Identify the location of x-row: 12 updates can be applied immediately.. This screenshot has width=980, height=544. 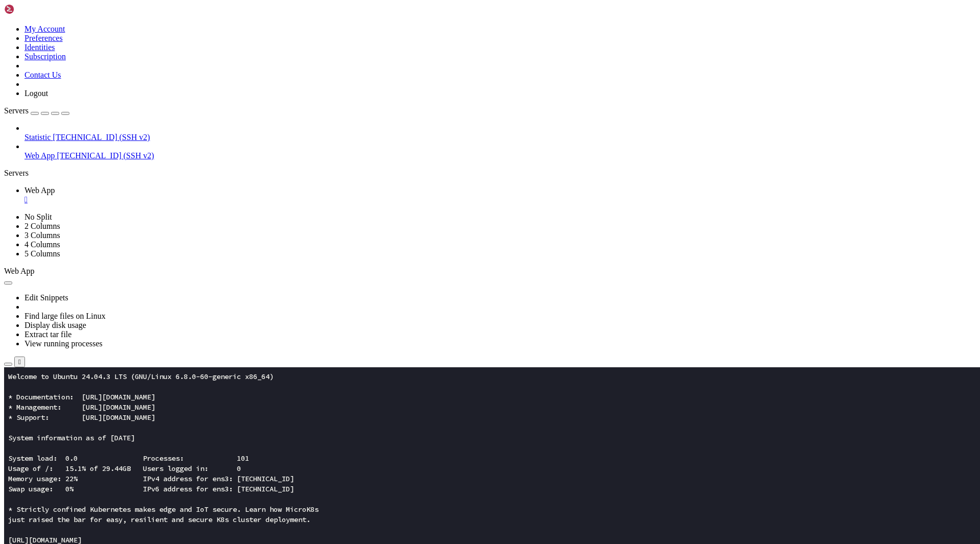
(426, 213).